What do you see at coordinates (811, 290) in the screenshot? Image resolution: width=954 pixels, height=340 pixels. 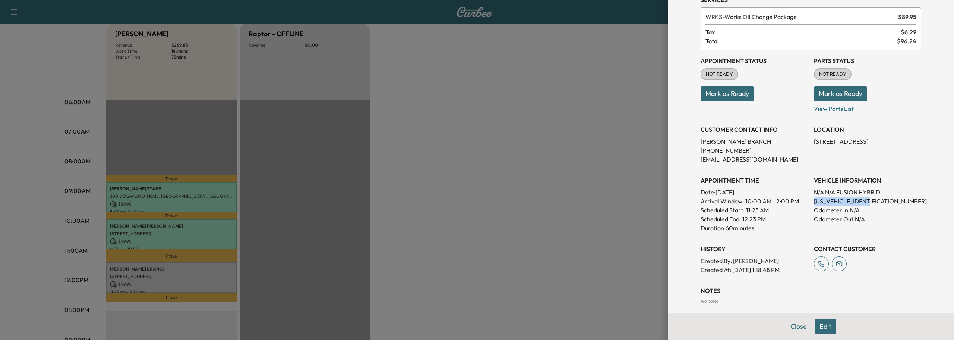 I see `h3: NOTES` at bounding box center [811, 290].